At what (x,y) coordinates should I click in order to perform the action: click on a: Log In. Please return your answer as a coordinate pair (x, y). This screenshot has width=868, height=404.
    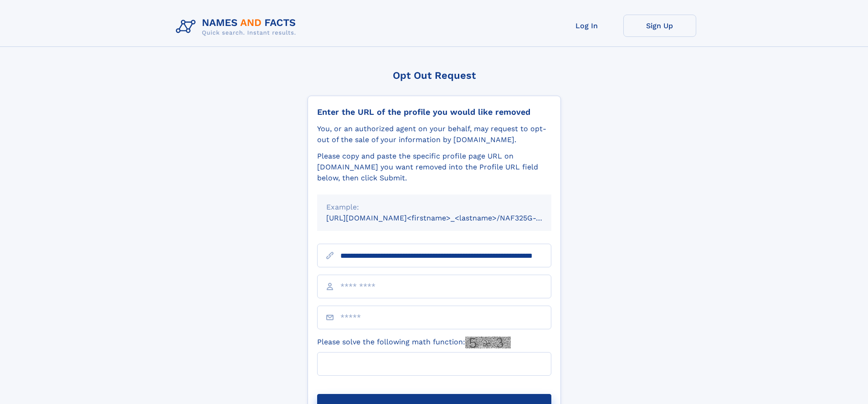
    Looking at the image, I should click on (587, 26).